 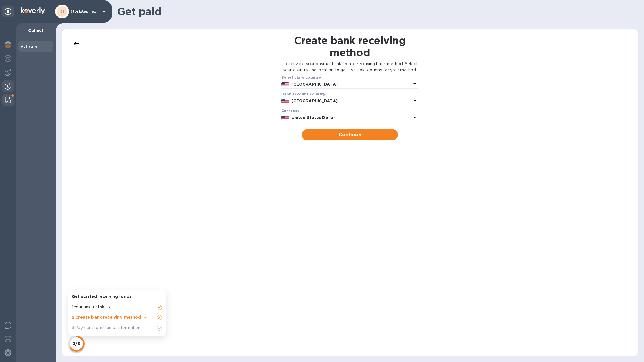 What do you see at coordinates (106, 317) in the screenshot?
I see `p: 2 . Create bank receiving method` at bounding box center [106, 317].